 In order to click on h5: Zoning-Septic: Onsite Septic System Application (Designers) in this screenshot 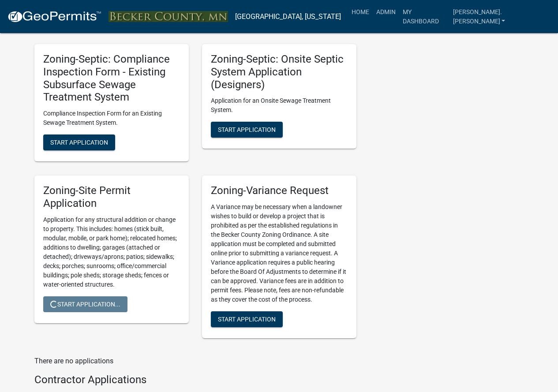, I will do `click(279, 72)`.